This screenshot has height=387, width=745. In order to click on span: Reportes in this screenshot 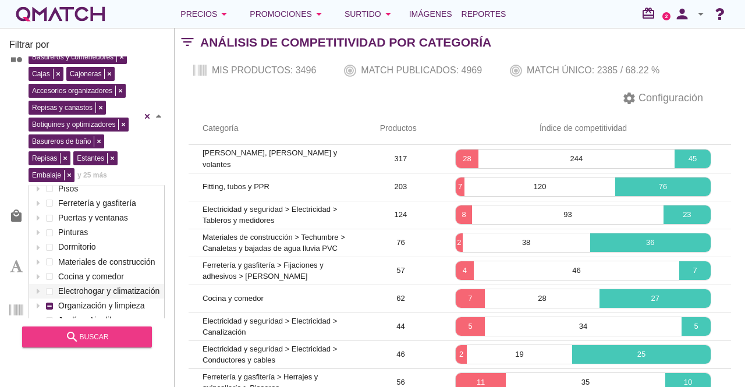, I will do `click(483, 14)`.